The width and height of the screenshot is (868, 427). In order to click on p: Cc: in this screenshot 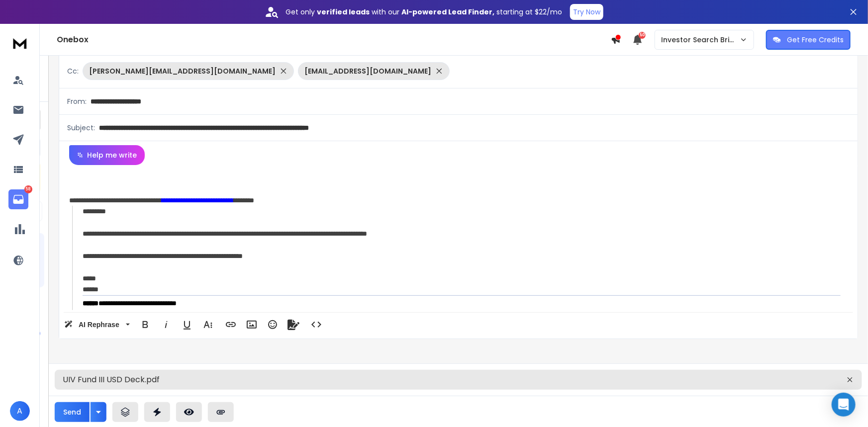, I will do `click(73, 71)`.